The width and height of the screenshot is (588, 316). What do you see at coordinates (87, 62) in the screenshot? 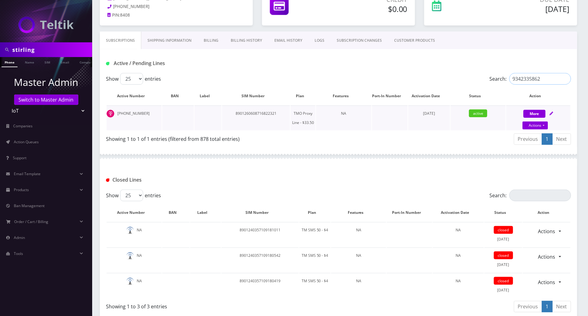
I see `a: Company` at bounding box center [87, 62].